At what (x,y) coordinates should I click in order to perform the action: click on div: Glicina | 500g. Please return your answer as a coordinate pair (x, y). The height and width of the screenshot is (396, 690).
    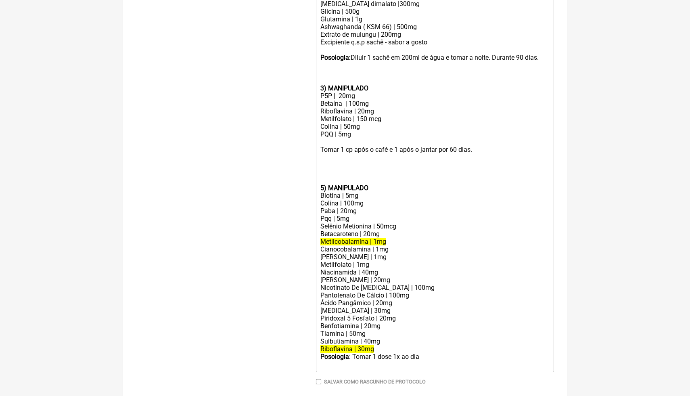
    Looking at the image, I should click on (435, 11).